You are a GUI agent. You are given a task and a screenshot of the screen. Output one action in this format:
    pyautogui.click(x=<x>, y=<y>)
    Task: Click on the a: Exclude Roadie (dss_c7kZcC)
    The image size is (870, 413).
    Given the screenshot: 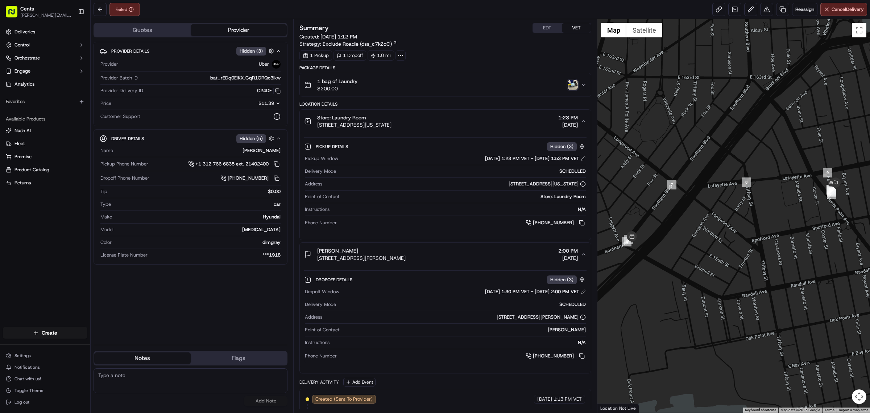 What is the action you would take?
    pyautogui.click(x=360, y=44)
    